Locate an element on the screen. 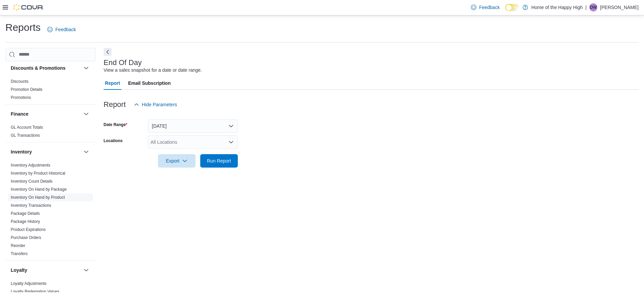 The image size is (644, 308). span: Export is located at coordinates (177, 161).